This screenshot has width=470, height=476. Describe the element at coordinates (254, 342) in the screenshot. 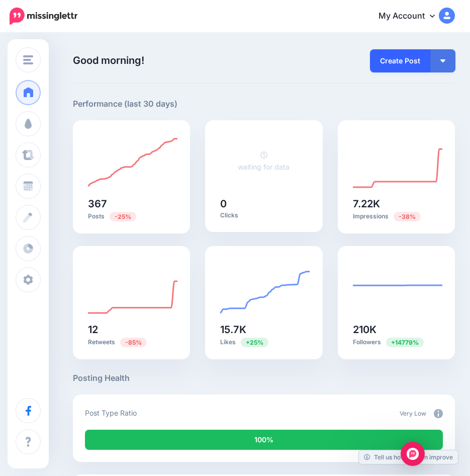

I see `span: Previous period: 12.5K` at that location.